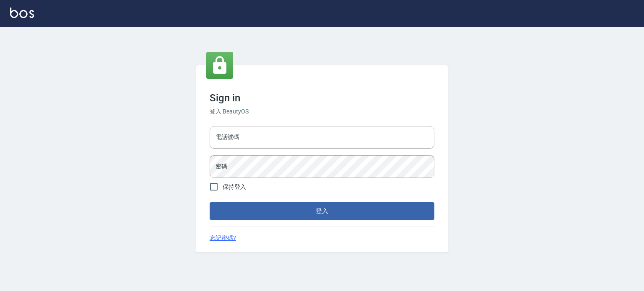 The width and height of the screenshot is (644, 291). I want to click on button: 登入, so click(322, 211).